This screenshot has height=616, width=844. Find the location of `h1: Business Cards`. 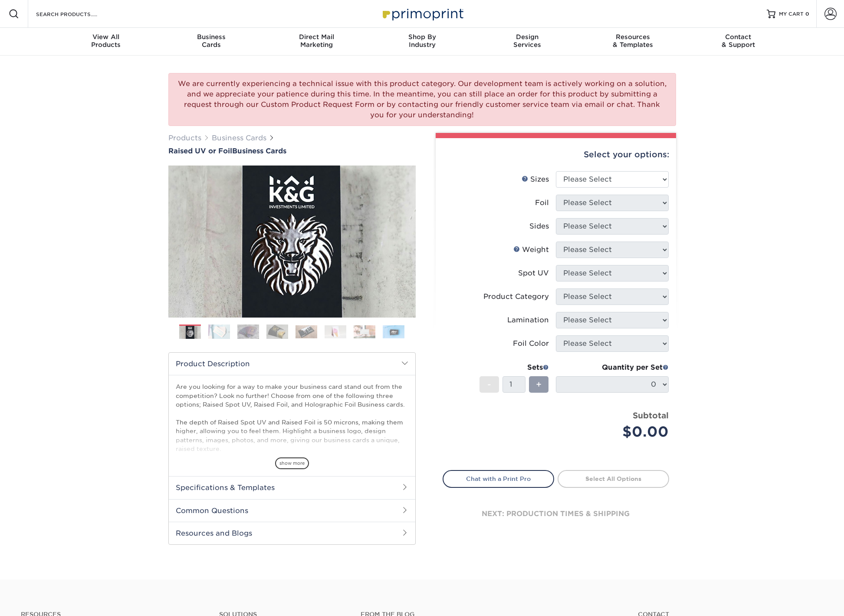

h1: Business Cards is located at coordinates (292, 151).